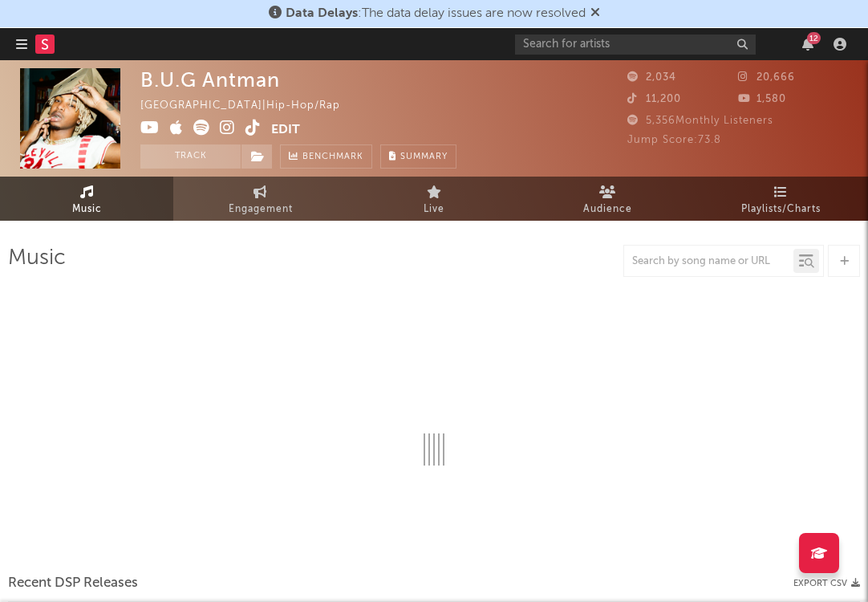 The width and height of the screenshot is (868, 602). What do you see at coordinates (708, 262) in the screenshot?
I see `input: Search by song name or URL` at bounding box center [708, 262].